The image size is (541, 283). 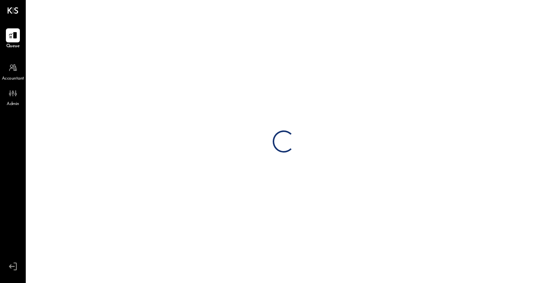 What do you see at coordinates (13, 39) in the screenshot?
I see `a: Queue` at bounding box center [13, 39].